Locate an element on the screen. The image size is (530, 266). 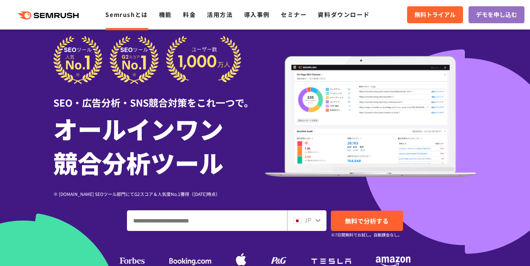
a: 機能 is located at coordinates (165, 14).